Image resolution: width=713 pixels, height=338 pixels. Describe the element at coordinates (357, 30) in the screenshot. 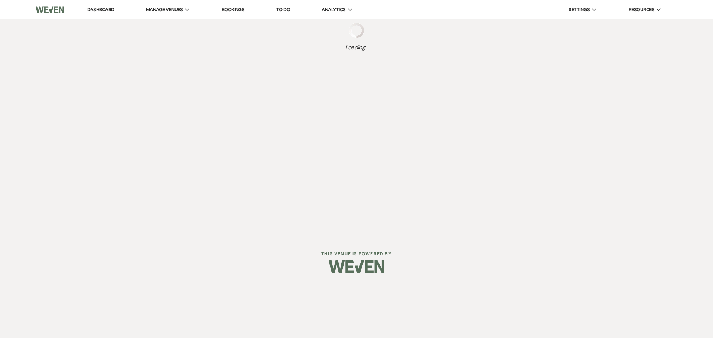

I see `img: loading spinner` at that location.